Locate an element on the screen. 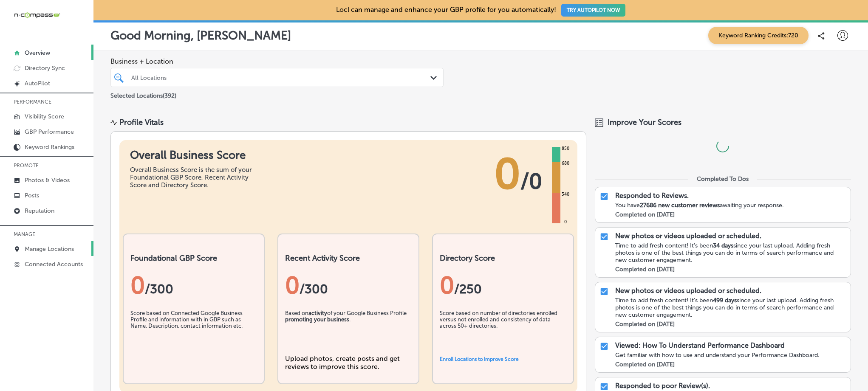  span: Keyword Ranking Credits: 720 is located at coordinates (758, 35).